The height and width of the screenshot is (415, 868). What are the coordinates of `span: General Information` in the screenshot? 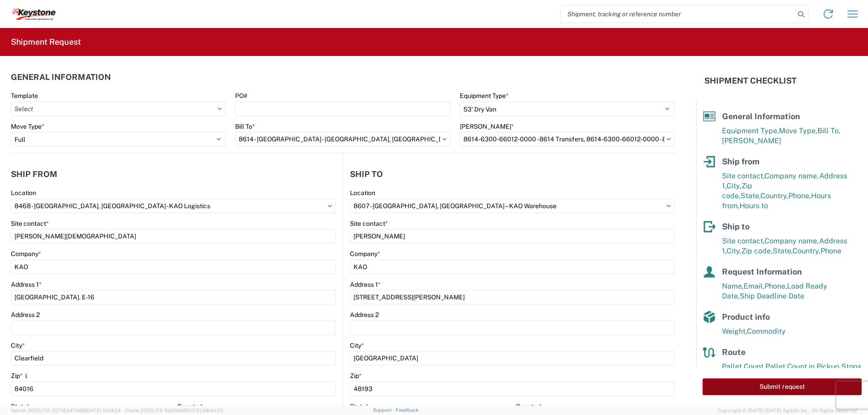 It's located at (761, 116).